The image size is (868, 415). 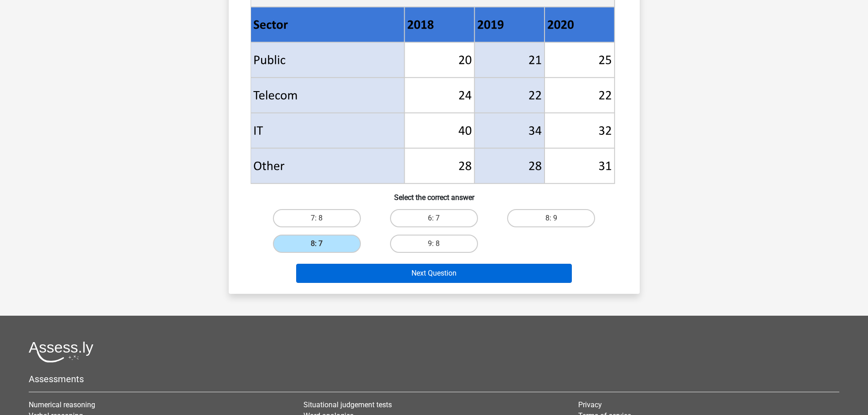 What do you see at coordinates (434, 273) in the screenshot?
I see `button: Next Question` at bounding box center [434, 273].